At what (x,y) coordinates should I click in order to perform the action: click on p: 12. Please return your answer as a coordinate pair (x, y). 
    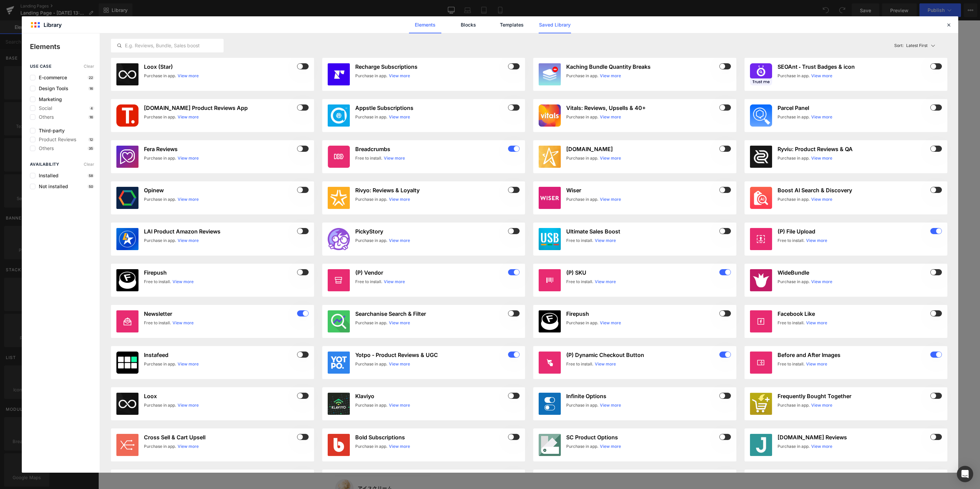
    Looking at the image, I should click on (91, 140).